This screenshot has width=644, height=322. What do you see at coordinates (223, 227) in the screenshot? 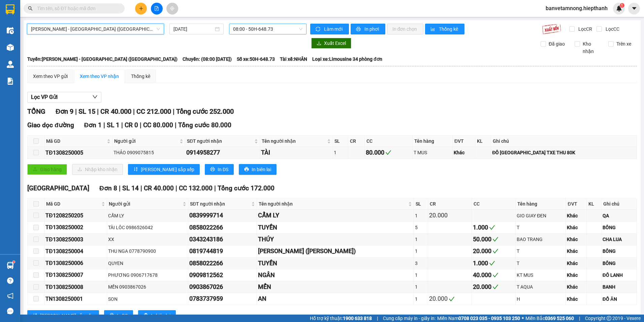
I see `td: 0858022266` at bounding box center [223, 227].